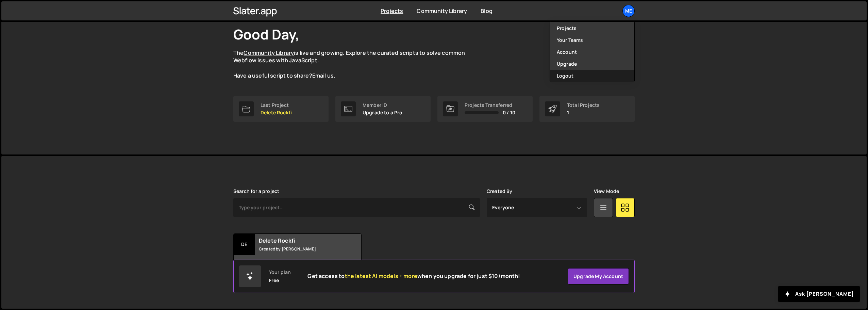  Describe the element at coordinates (500, 191) in the screenshot. I see `label: Created By` at that location.